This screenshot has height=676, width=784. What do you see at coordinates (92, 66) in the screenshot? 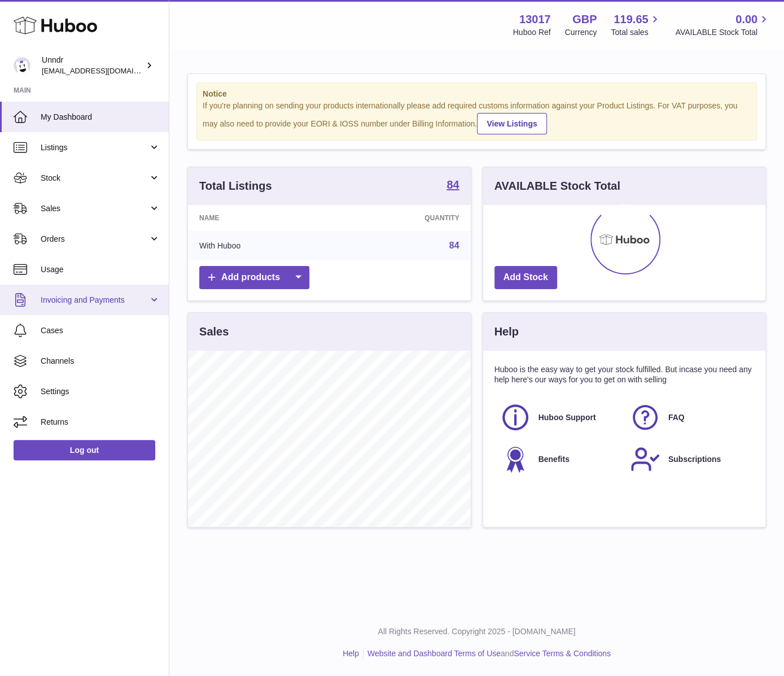
I see `div: Unndr` at bounding box center [92, 66].